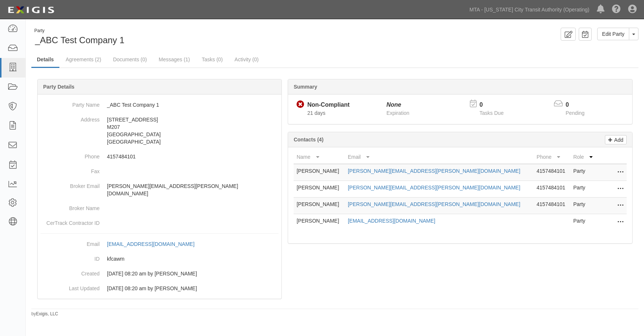  I want to click on dt: Fax, so click(70, 169).